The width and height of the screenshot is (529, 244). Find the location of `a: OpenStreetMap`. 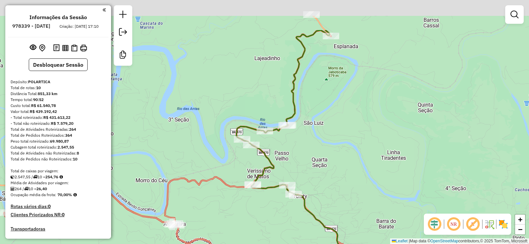

a: OpenStreetMap is located at coordinates (444, 241).